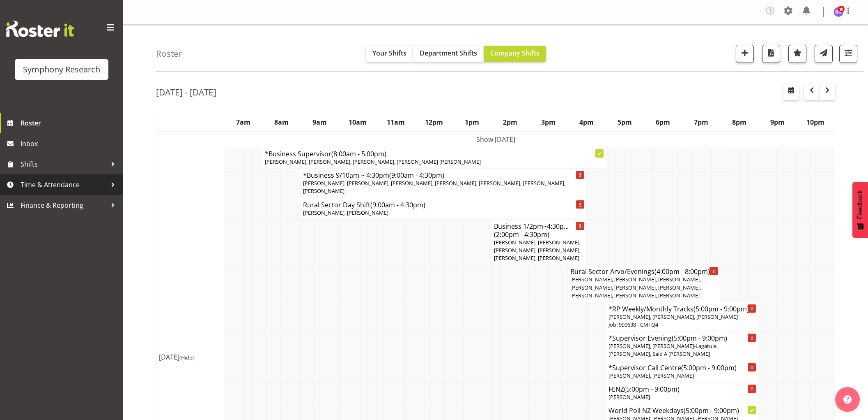  What do you see at coordinates (319, 123) in the screenshot?
I see `th: 9am` at bounding box center [319, 123].